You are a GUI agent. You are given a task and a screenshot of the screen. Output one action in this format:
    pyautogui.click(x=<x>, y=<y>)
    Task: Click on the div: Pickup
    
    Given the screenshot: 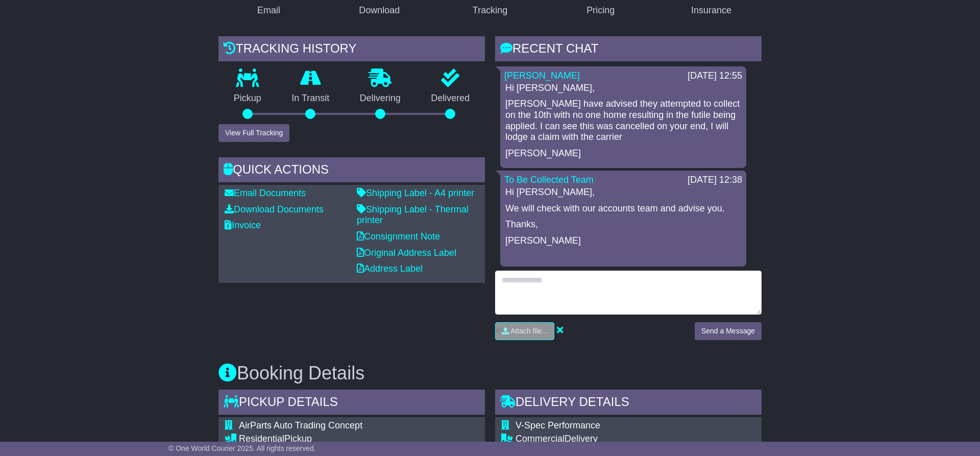 What is the action you would take?
    pyautogui.click(x=354, y=439)
    